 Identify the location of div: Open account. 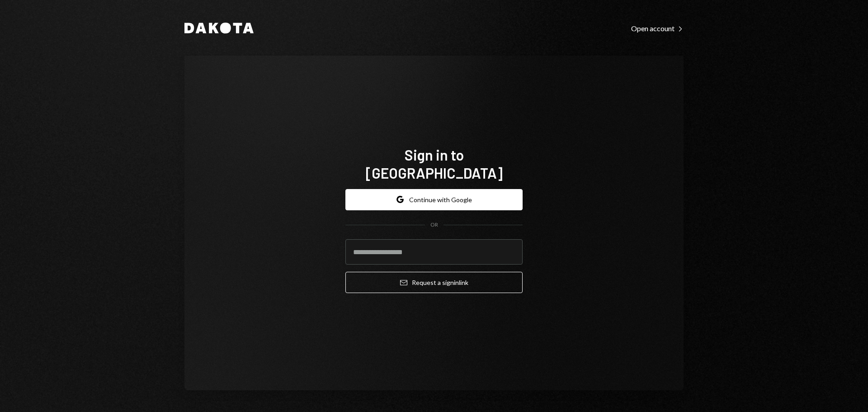
(657, 28).